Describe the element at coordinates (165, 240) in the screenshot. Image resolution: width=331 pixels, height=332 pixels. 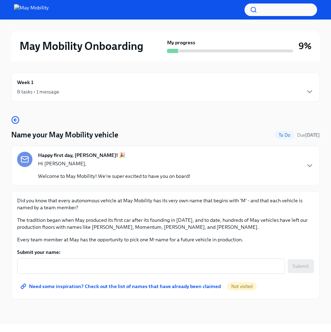
I see `p: Every team member at May has the opportunity to pick one M-name for a future vehicle in production.` at that location.